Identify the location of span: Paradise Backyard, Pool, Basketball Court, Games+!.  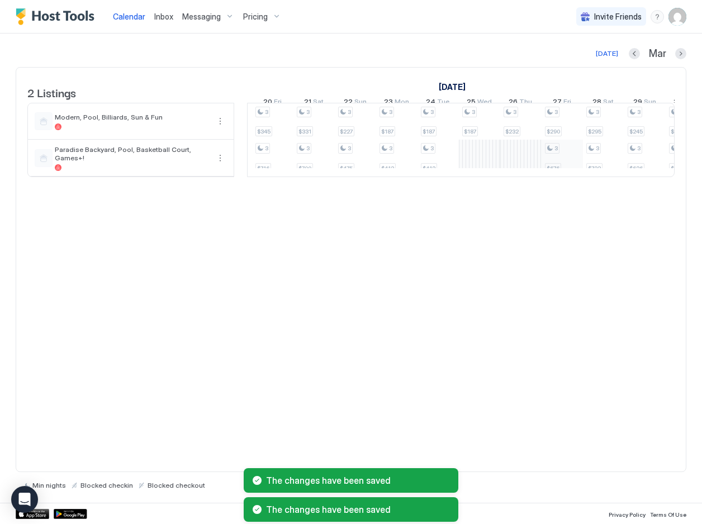
(132, 154).